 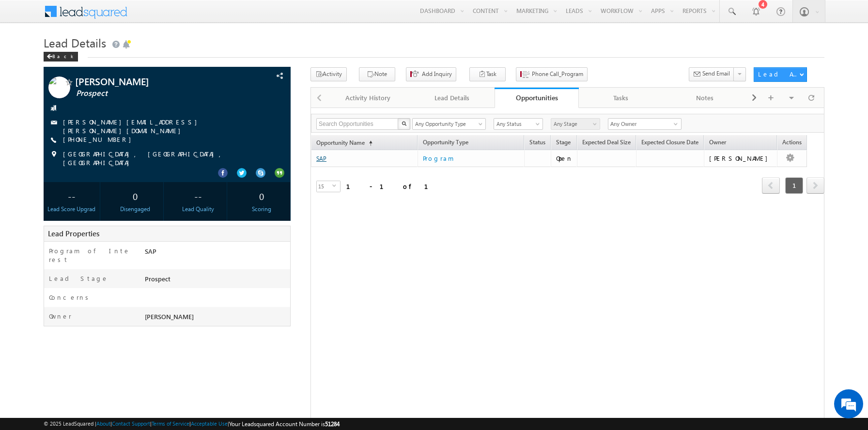 I want to click on a: prev, so click(x=770, y=186).